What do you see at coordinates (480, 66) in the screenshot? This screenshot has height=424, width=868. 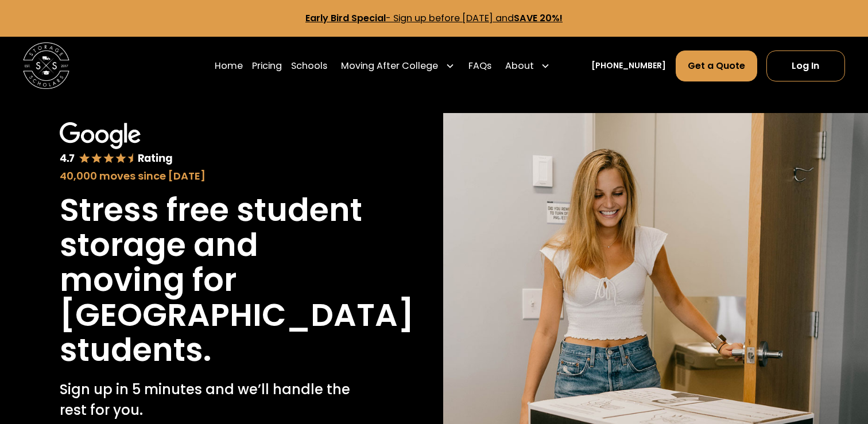 I see `a: FAQs` at bounding box center [480, 66].